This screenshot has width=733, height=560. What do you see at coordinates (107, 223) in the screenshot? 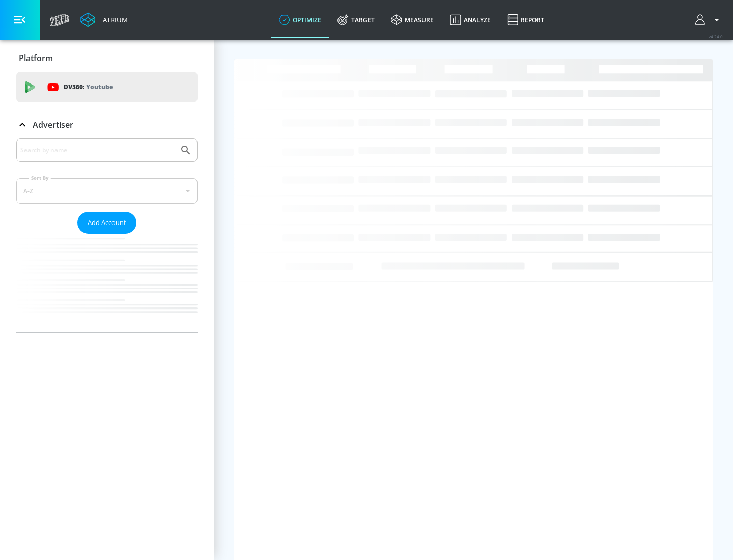
I see `span: Add Account` at bounding box center [107, 223].